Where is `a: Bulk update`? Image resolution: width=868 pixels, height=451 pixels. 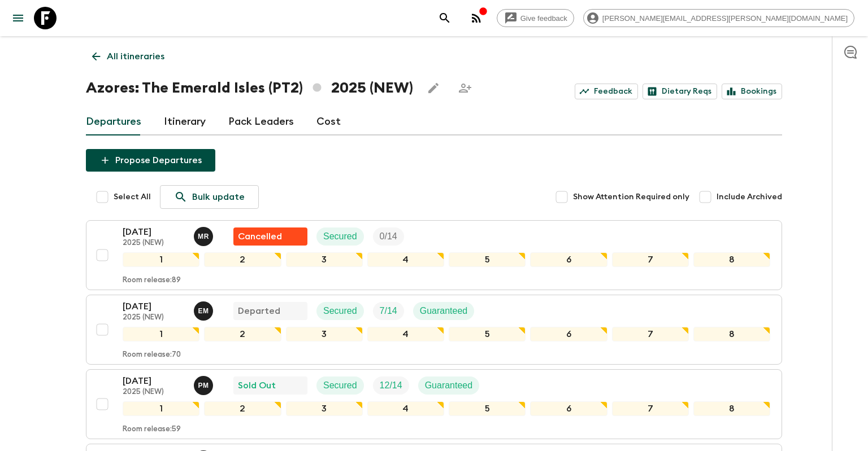 a: Bulk update is located at coordinates (209, 197).